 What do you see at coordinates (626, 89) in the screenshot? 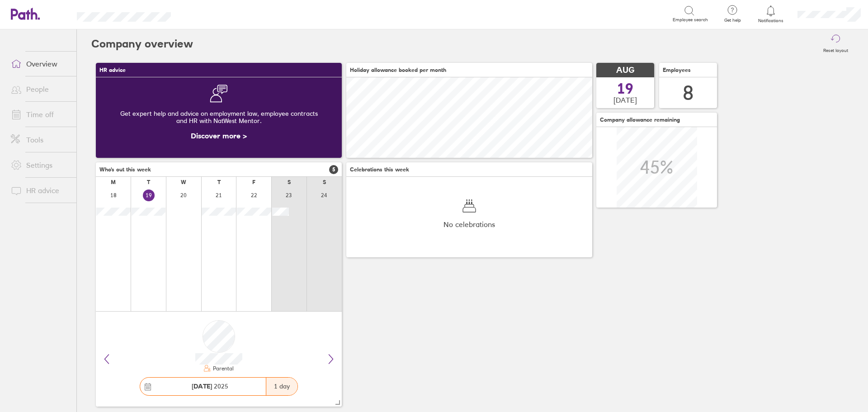
I see `span: 19` at bounding box center [626, 89].